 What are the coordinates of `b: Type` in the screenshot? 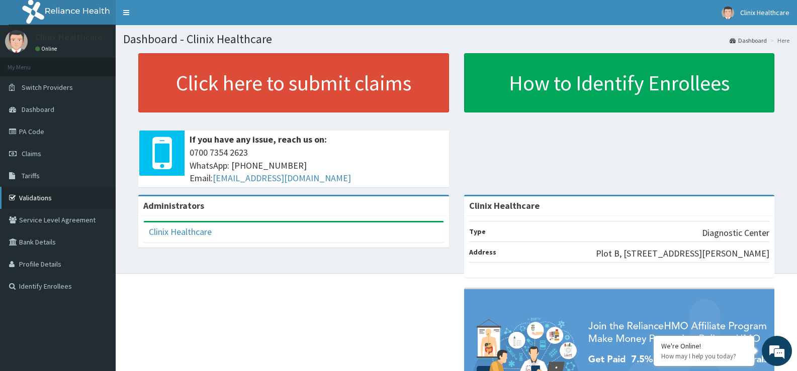 It's located at (477, 232).